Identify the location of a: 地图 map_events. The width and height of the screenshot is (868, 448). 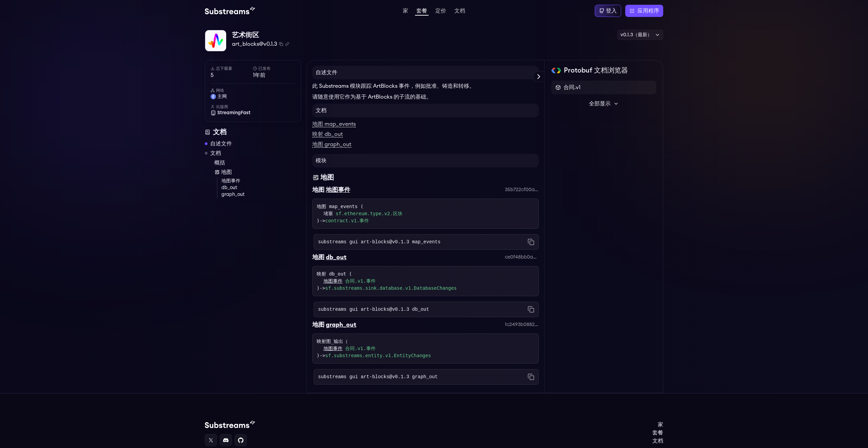
(334, 124).